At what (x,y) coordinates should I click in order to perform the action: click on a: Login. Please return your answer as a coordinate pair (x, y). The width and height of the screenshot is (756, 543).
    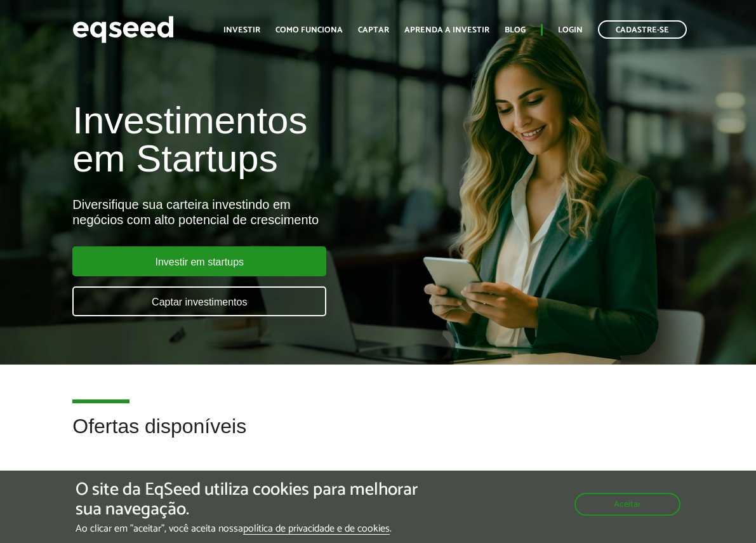
    Looking at the image, I should click on (570, 30).